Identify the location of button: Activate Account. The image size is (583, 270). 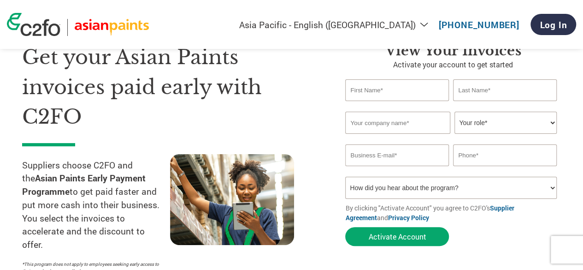
(397, 236).